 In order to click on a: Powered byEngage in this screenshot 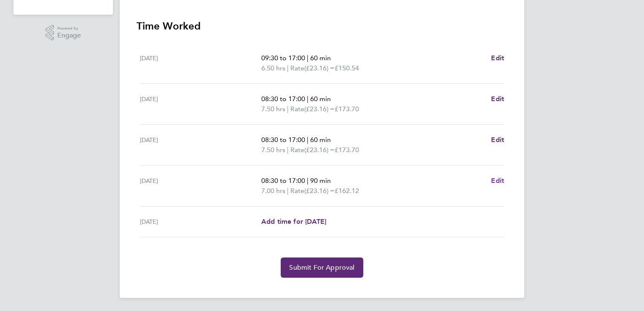, I will do `click(63, 33)`.